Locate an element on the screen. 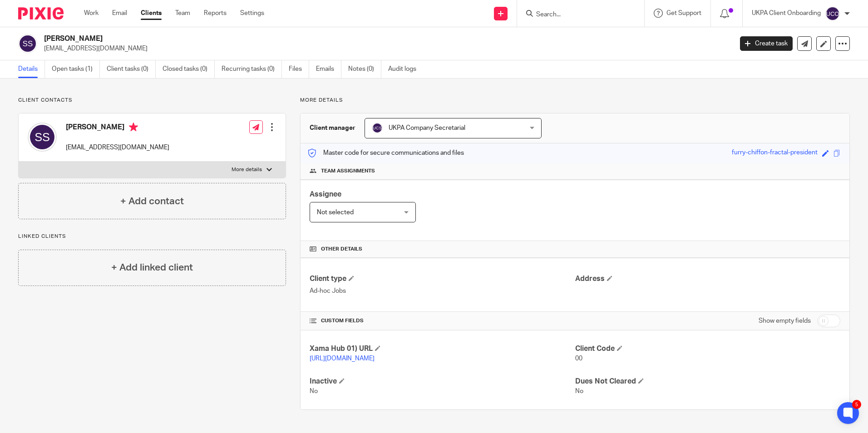 The width and height of the screenshot is (868, 433). a: Client tasks (0) is located at coordinates (131, 69).